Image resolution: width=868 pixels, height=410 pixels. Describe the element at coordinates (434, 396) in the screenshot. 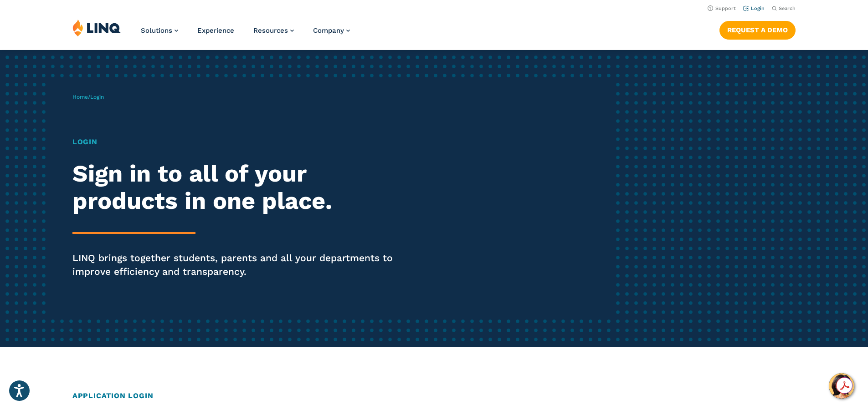

I see `h2: Application Login` at that location.